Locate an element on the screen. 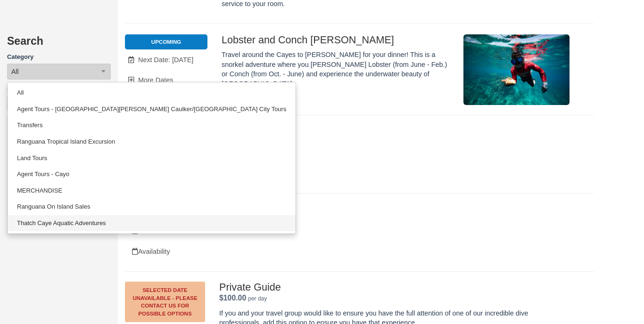  a: All is located at coordinates (152, 93).